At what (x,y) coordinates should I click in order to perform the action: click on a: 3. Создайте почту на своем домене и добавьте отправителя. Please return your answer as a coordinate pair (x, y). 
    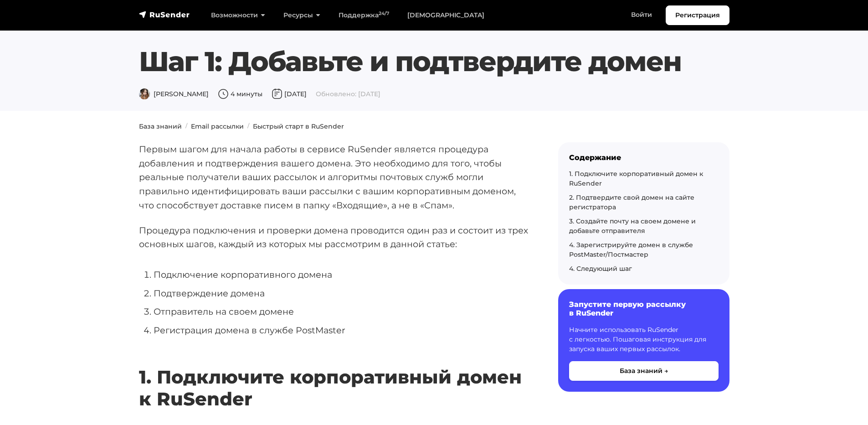
    Looking at the image, I should click on (633, 226).